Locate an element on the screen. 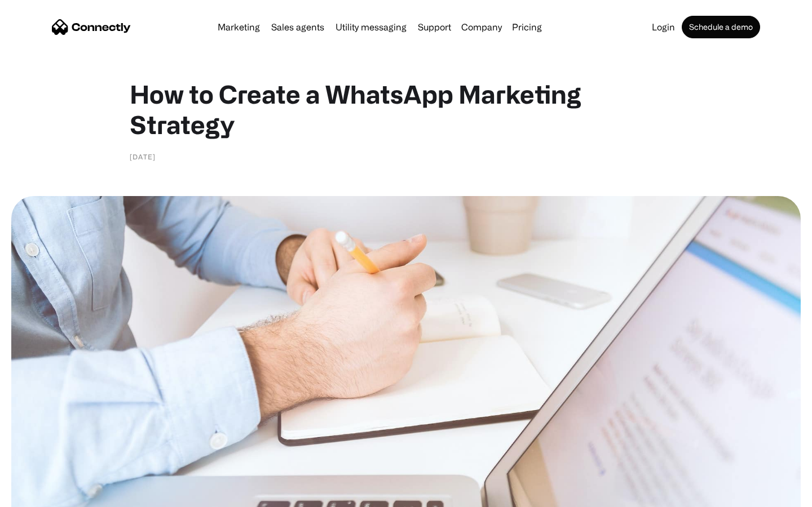 Image resolution: width=812 pixels, height=507 pixels. a: home is located at coordinates (91, 27).